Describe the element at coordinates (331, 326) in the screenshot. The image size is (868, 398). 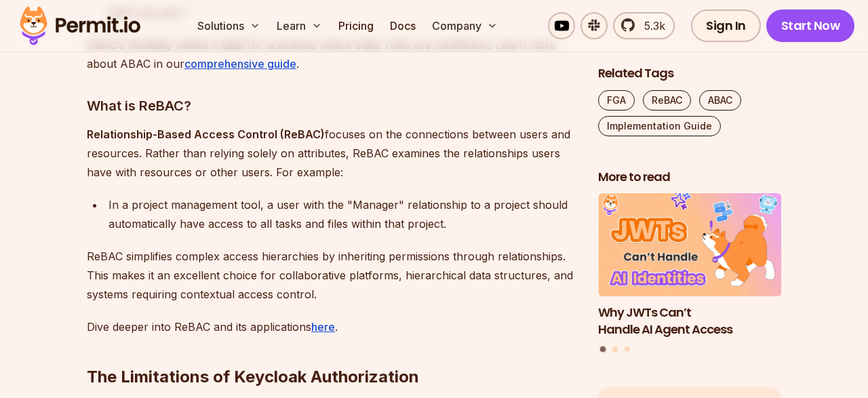
I see `p: Dive deeper into ReBAC and its applications .` at that location.